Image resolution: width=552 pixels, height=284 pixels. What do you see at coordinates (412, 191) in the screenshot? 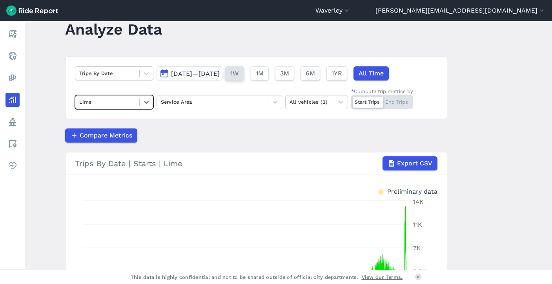
I see `div: Preliminary data` at bounding box center [412, 191].